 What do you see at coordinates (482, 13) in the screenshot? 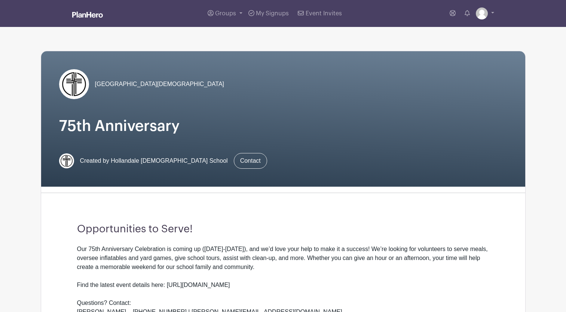
I see `img: default-ce2991bfa6775e67f084385cd625a349d9dcbb7a52a09fb2fda1e96e2d18dcdb.png` at bounding box center [482, 13].